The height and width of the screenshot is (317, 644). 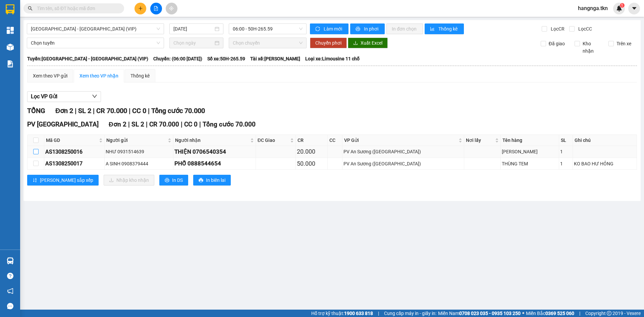 What do you see at coordinates (141, 9) in the screenshot?
I see `span: plus` at bounding box center [141, 9].